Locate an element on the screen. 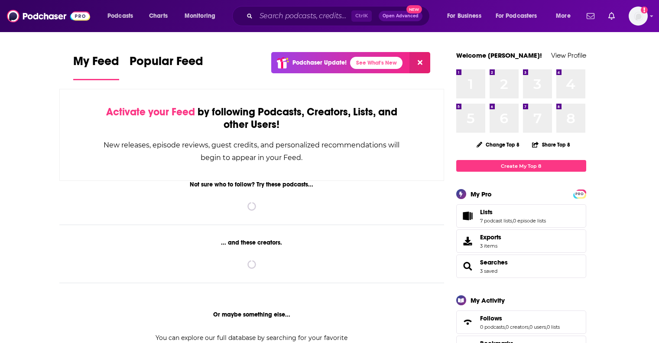 The height and width of the screenshot is (343, 659). span: 3 items is located at coordinates (490, 246).